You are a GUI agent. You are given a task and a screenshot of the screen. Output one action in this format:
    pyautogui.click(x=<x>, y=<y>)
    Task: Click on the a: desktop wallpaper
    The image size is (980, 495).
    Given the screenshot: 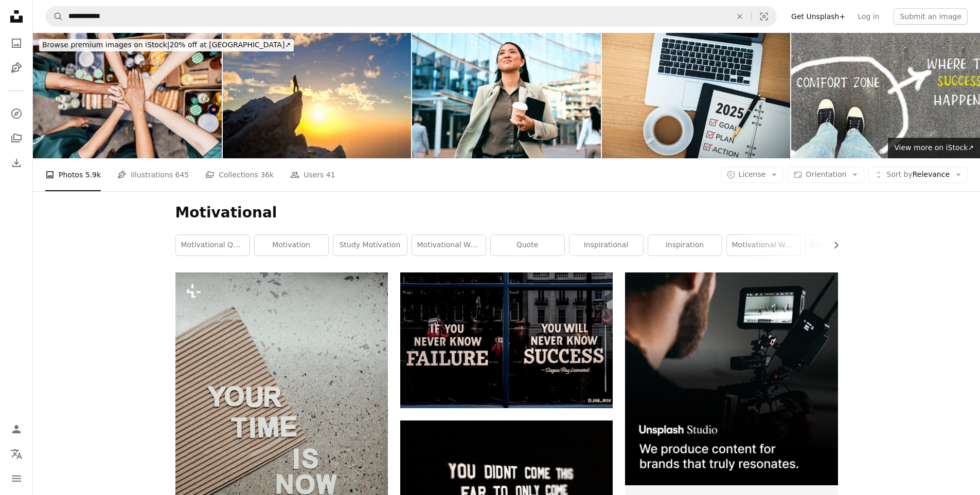 What is the action you would take?
    pyautogui.click(x=842, y=245)
    